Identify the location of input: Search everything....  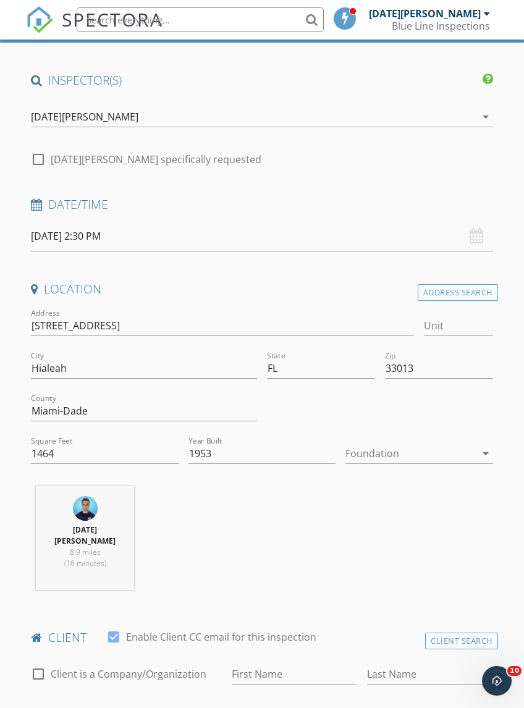
(200, 20).